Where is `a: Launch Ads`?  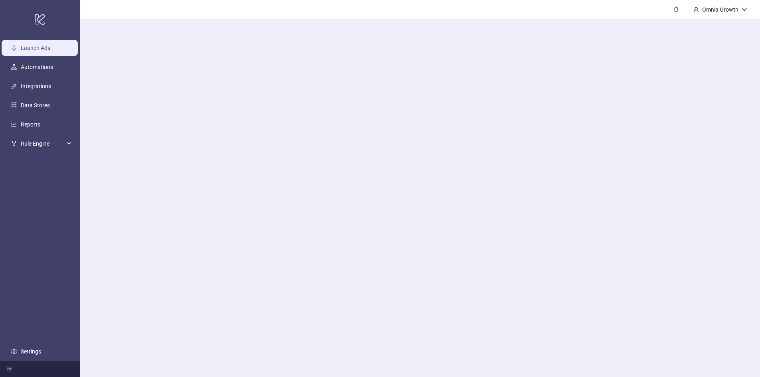
a: Launch Ads is located at coordinates (35, 48).